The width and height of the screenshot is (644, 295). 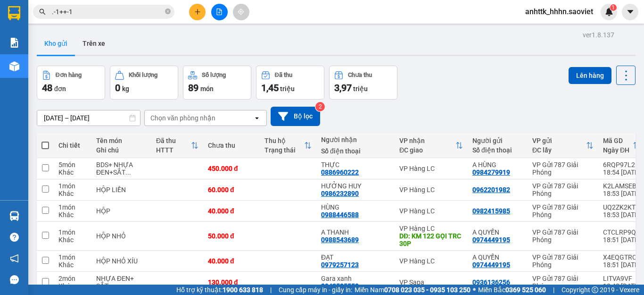 What do you see at coordinates (427, 290) in the screenshot?
I see `strong: 0708 023 035 - 0935 103 250` at bounding box center [427, 290].